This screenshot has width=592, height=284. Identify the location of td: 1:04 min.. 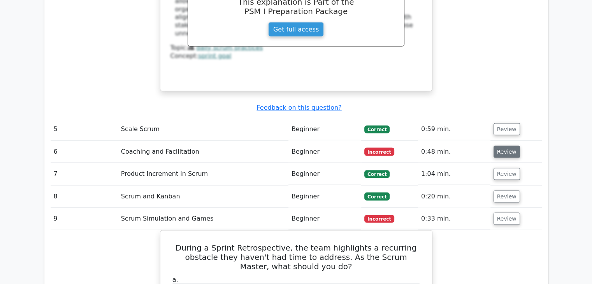
(455, 174).